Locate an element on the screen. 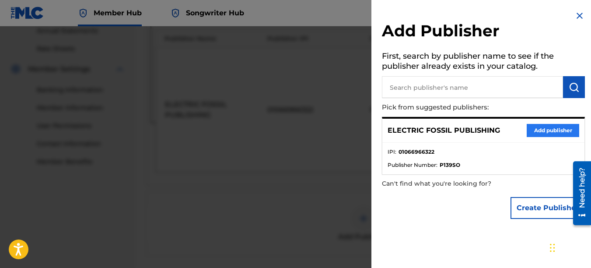 Image resolution: width=591 pixels, height=268 pixels. span: Publisher Number : is located at coordinates (413, 165).